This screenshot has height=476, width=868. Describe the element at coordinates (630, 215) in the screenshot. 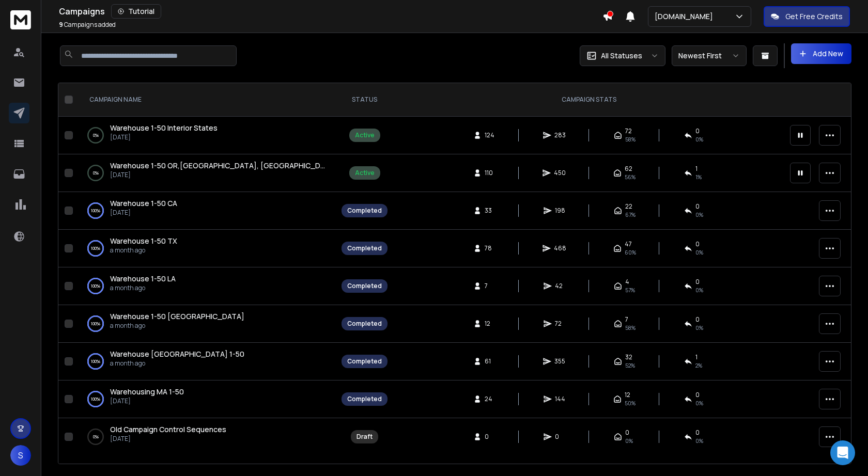

I see `span: 67 %` at that location.